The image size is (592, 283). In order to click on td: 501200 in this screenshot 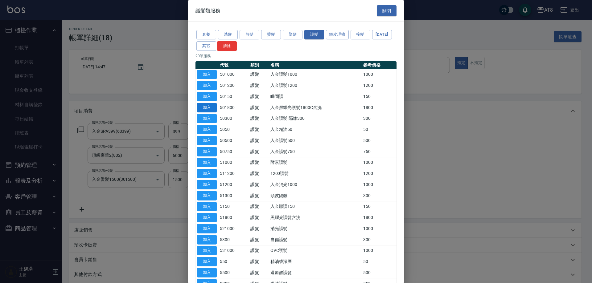, I will do `click(233, 85)`.